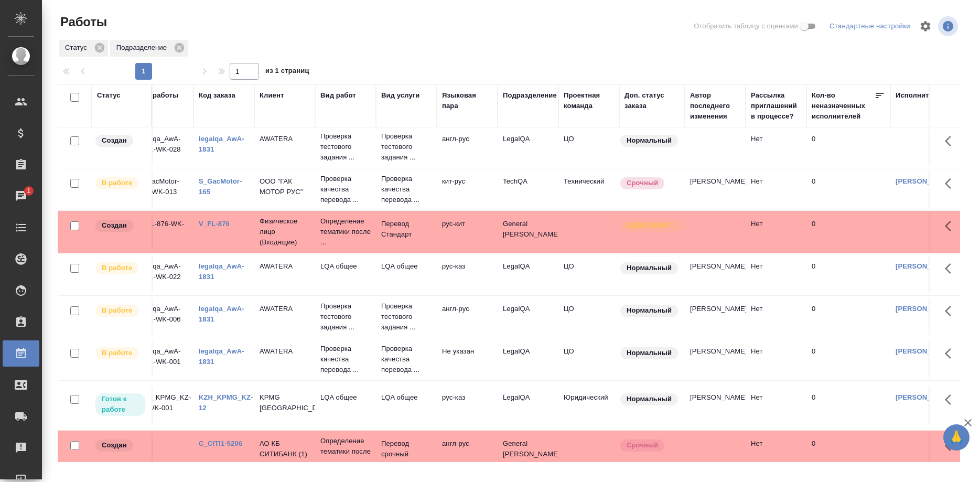  Describe the element at coordinates (285, 187) in the screenshot. I see `p: ООО "ГАК МОТОР РУС"` at that location.